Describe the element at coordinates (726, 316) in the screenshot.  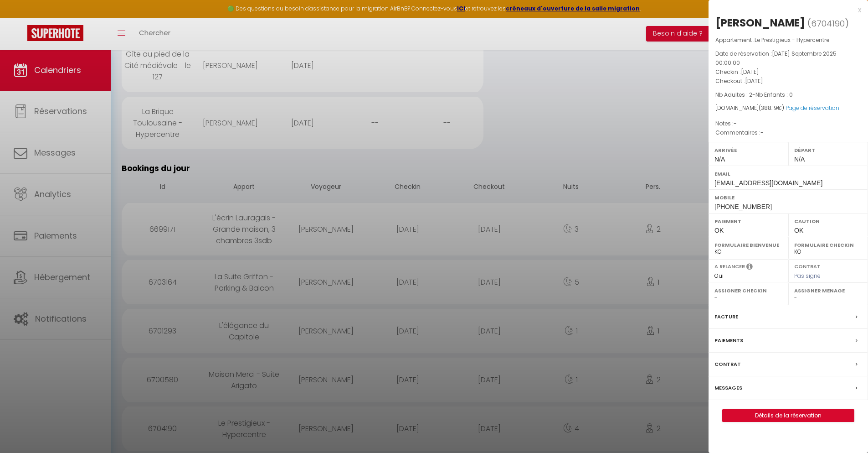
I see `label: Facture` at that location.